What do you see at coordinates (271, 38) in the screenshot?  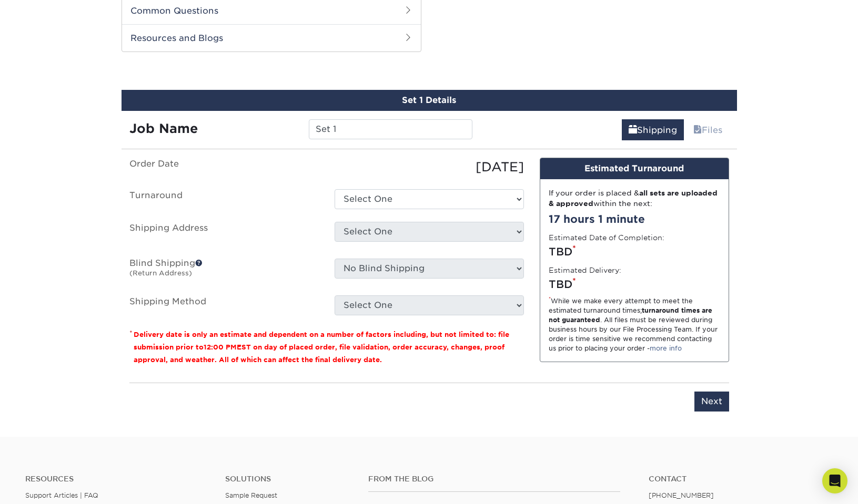 I see `h2: Resources and Blogs` at bounding box center [271, 38].